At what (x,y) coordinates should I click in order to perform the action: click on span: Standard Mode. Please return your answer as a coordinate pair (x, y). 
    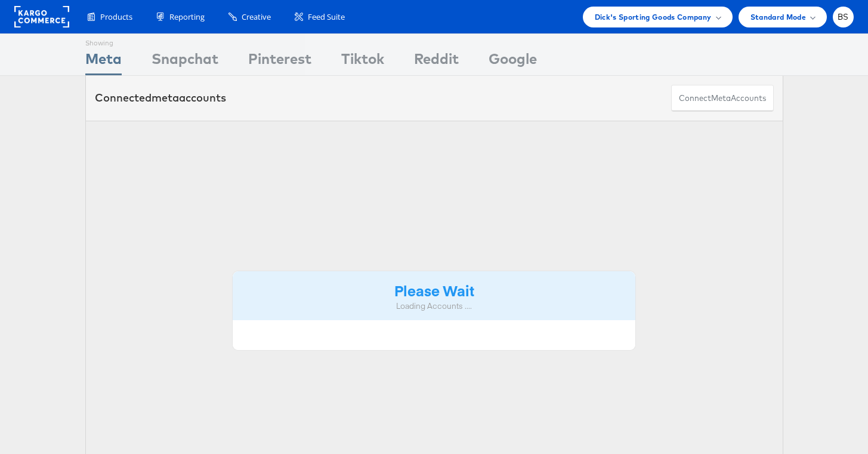
    Looking at the image, I should click on (778, 17).